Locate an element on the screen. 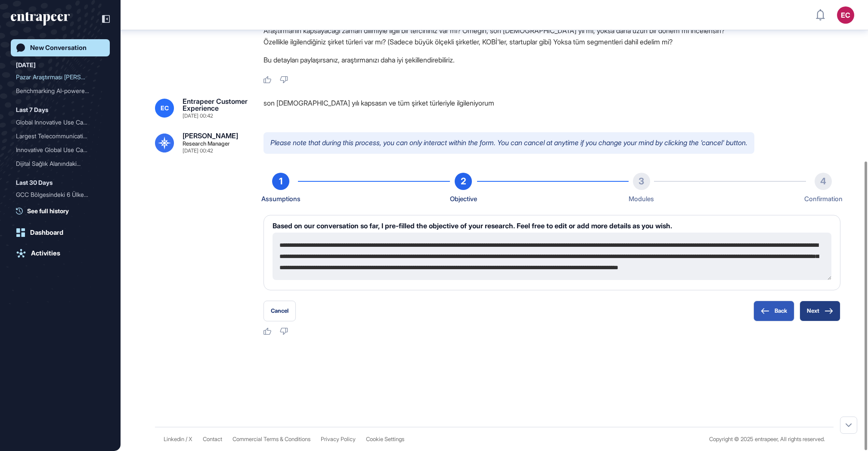 The width and height of the screenshot is (868, 451). span: Commercial Terms & Conditions is located at coordinates (271, 439).